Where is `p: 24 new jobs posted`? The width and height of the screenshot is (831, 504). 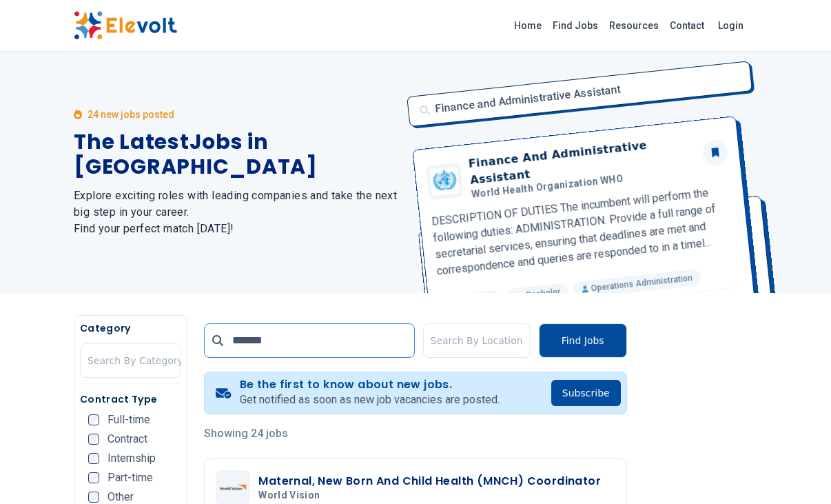 p: 24 new jobs posted is located at coordinates (131, 114).